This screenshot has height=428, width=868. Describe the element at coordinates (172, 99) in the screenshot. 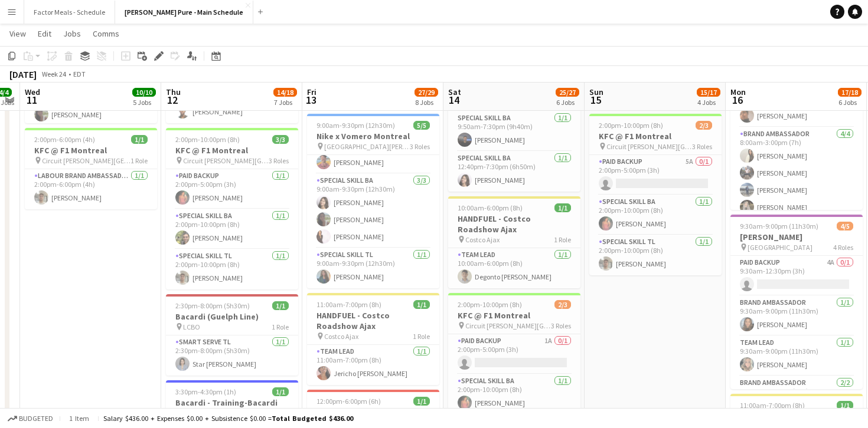

I see `span: 12` at that location.